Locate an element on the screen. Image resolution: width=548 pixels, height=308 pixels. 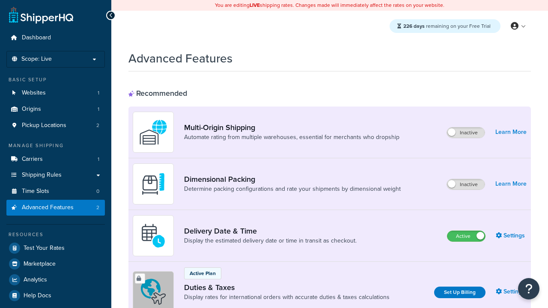
h1: Advanced Features is located at coordinates (180, 58).